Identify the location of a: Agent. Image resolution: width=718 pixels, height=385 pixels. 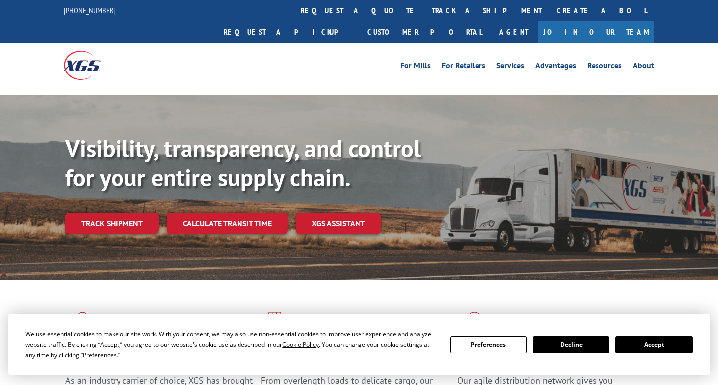
(514, 32).